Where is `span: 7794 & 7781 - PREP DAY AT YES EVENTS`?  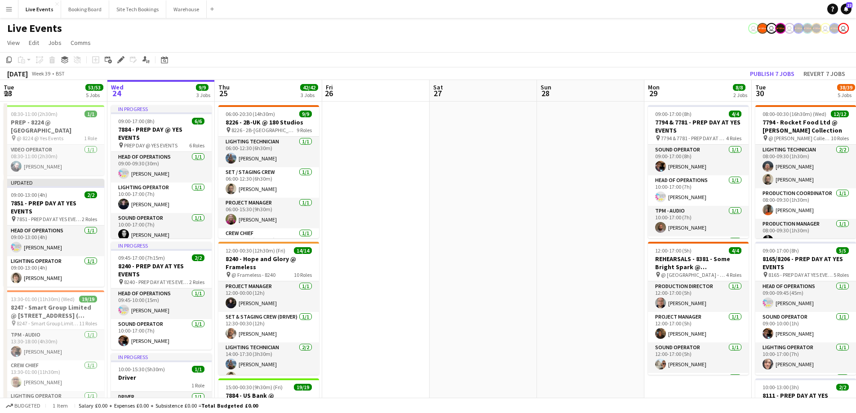 span: 7794 & 7781 - PREP DAY AT YES EVENTS is located at coordinates (694, 138).